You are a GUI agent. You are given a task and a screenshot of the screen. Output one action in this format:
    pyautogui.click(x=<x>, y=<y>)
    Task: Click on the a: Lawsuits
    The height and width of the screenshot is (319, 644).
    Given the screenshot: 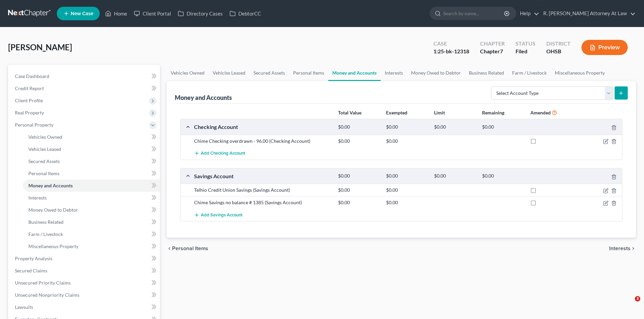 What is the action you would take?
    pyautogui.click(x=85, y=307)
    